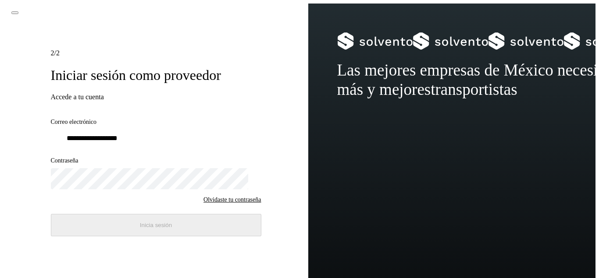 The width and height of the screenshot is (599, 278). What do you see at coordinates (156, 225) in the screenshot?
I see `button: Inicia sesión` at bounding box center [156, 225].